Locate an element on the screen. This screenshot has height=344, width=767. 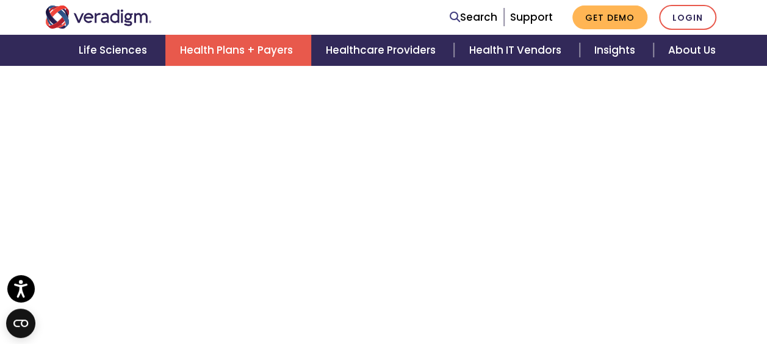
button: Open CMP widget is located at coordinates (21, 324).